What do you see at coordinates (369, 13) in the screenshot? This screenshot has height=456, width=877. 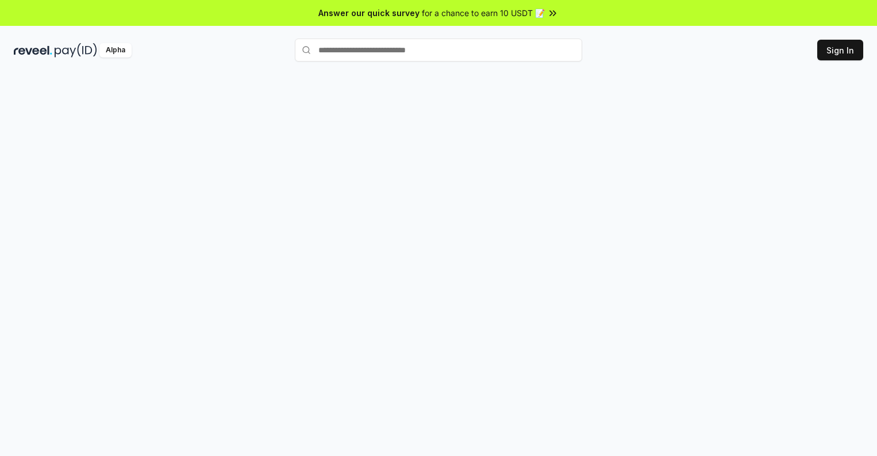 I see `span: Answer our quick survey` at bounding box center [369, 13].